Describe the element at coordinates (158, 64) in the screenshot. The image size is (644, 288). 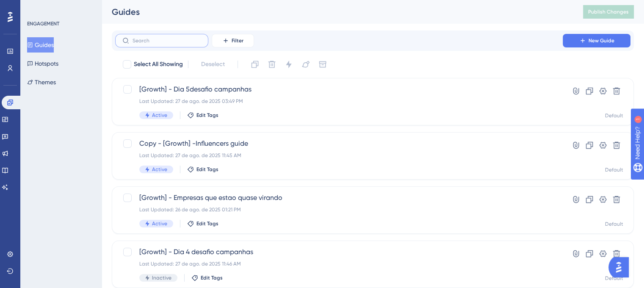
I see `span: Select All Showing` at that location.